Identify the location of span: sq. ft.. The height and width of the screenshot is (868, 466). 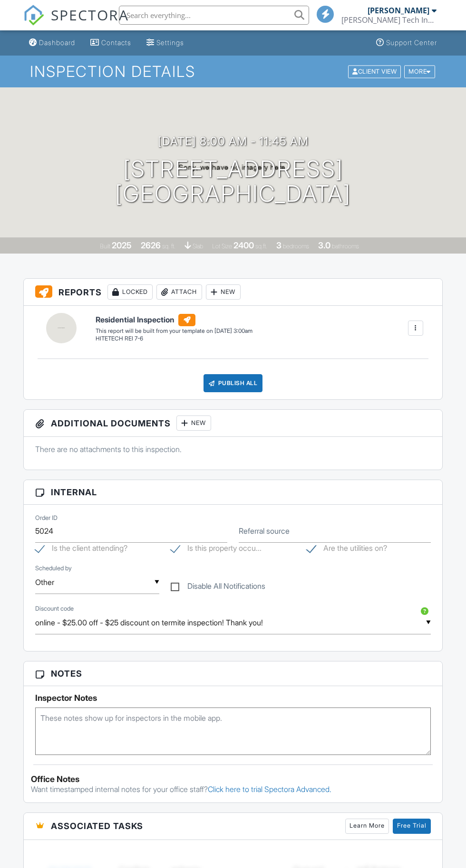
(169, 246).